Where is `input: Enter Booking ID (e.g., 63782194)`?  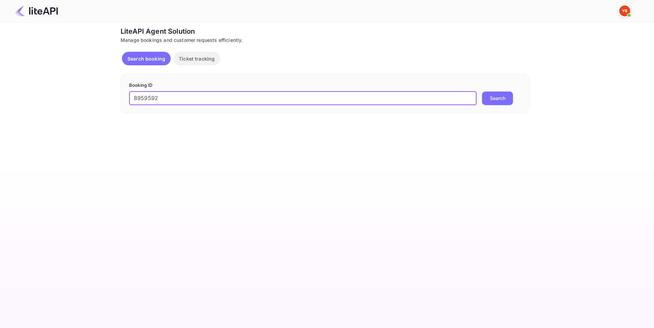 input: Enter Booking ID (e.g., 63782194) is located at coordinates (303, 98).